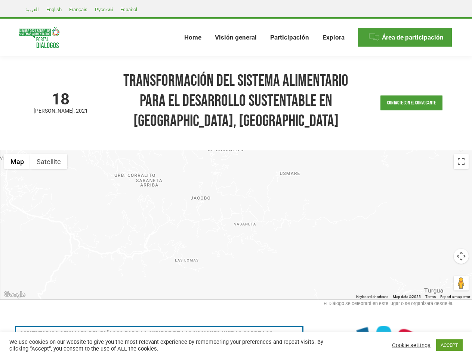  I want to click on div: We use cookies on our website to give you the most relevant experience by remembering your prefer..., so click(168, 346).